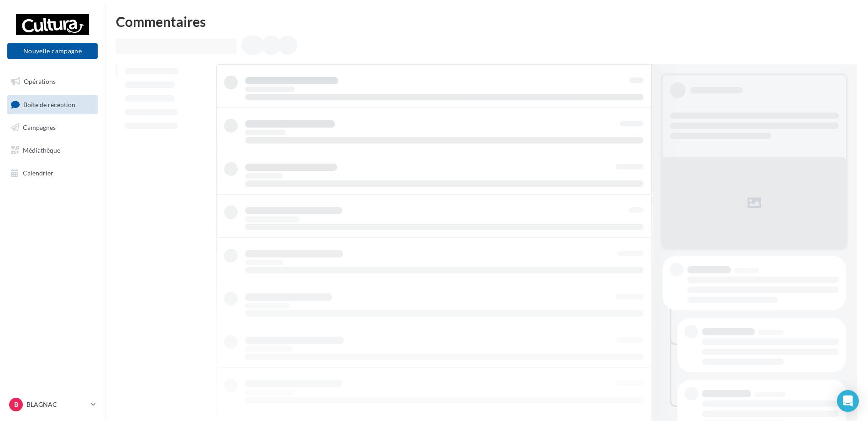 The image size is (868, 421). Describe the element at coordinates (53, 82) in the screenshot. I see `a: Opérations` at that location.